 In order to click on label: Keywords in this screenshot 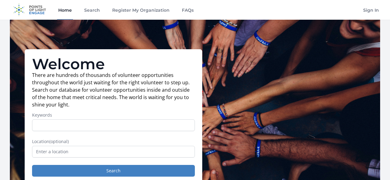, I will do `click(113, 115)`.